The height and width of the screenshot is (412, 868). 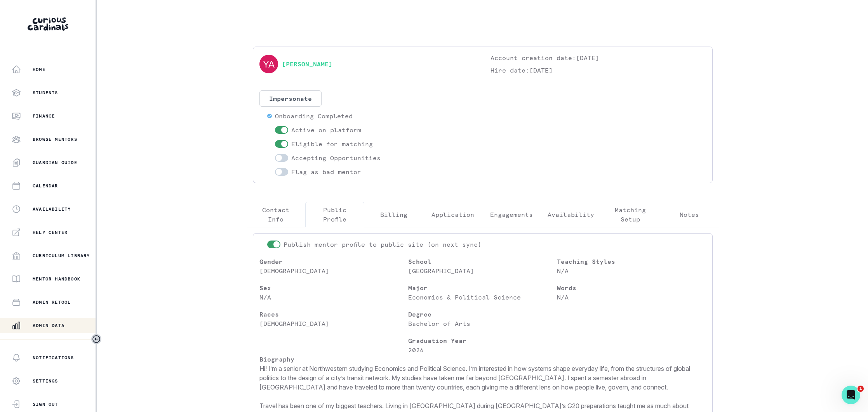 What do you see at coordinates (690, 215) in the screenshot?
I see `p: Notes` at bounding box center [690, 215].